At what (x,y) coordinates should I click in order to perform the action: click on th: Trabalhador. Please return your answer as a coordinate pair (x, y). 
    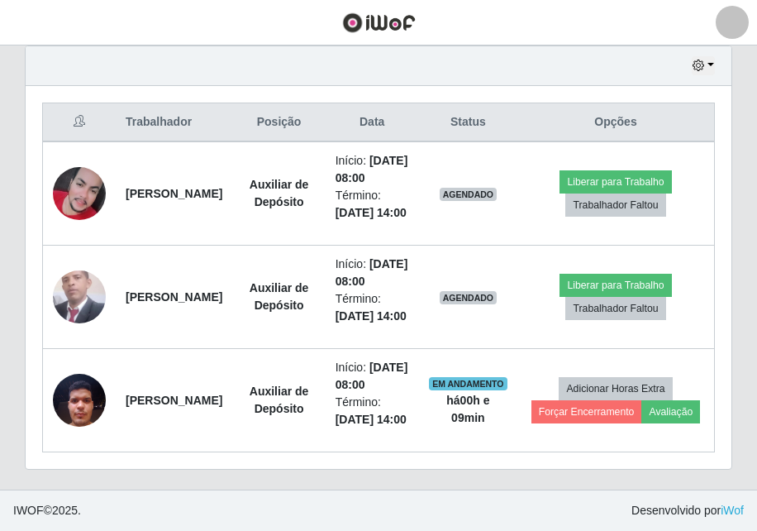
    Looking at the image, I should click on (174, 122).